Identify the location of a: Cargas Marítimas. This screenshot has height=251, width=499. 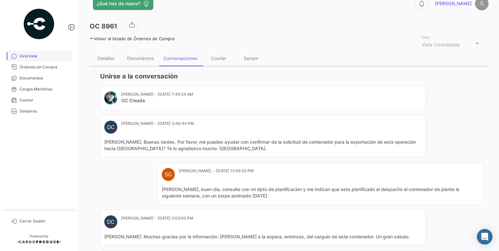
(39, 89).